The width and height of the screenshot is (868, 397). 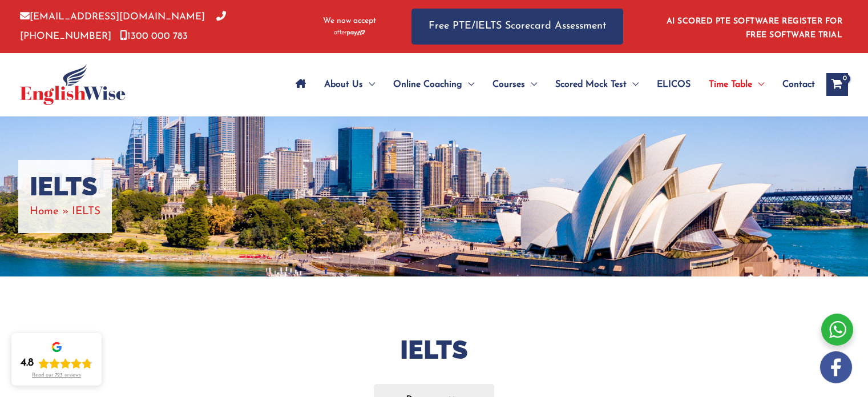 I want to click on h1: IELTS, so click(x=65, y=186).